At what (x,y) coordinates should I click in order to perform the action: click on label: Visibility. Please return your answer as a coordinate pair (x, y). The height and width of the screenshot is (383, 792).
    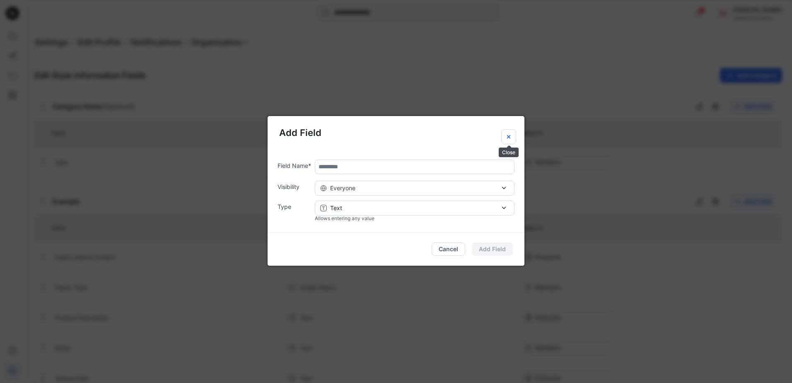
    Looking at the image, I should click on (294, 186).